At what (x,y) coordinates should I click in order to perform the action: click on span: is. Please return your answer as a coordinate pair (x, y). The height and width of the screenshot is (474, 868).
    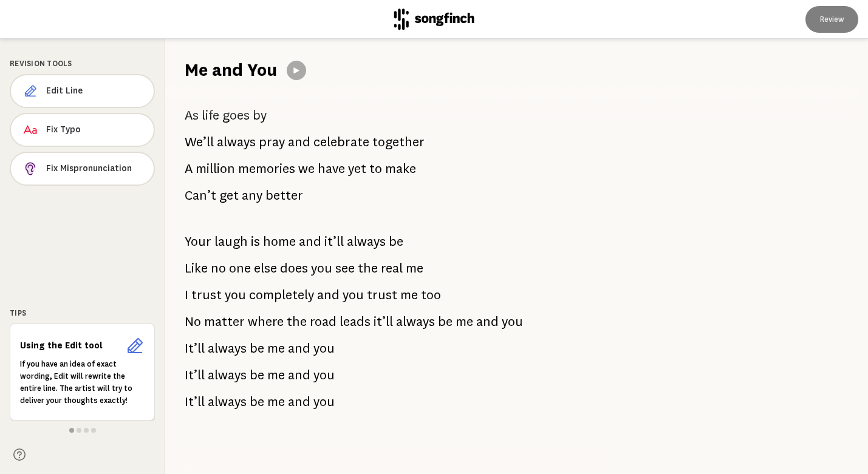
    Looking at the image, I should click on (255, 241).